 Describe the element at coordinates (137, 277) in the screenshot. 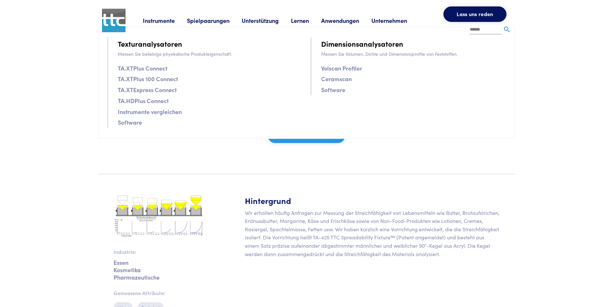

I see `font: Pharmazeutische` at that location.